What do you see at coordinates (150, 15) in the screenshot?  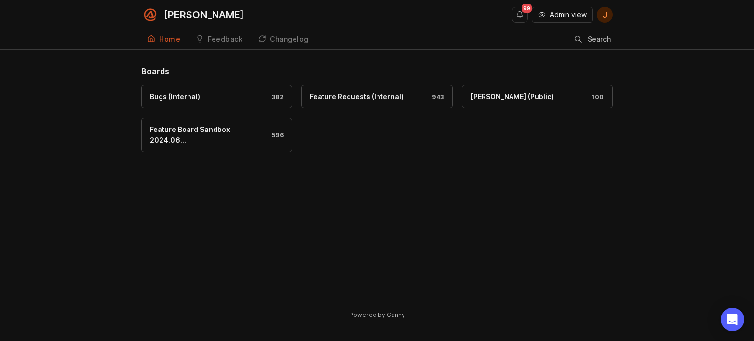 I see `img: Smith.ai logo` at bounding box center [150, 15].